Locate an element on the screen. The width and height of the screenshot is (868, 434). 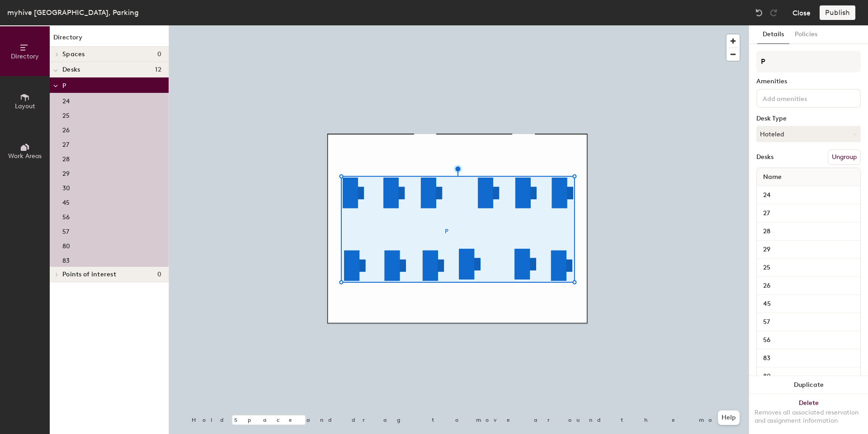
span: Layout is located at coordinates (25, 106).